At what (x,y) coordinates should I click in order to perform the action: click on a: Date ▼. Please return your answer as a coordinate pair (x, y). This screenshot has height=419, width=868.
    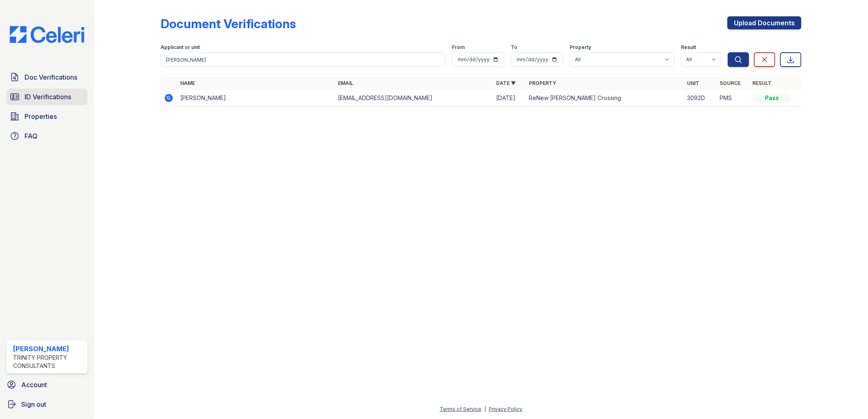
    Looking at the image, I should click on (506, 83).